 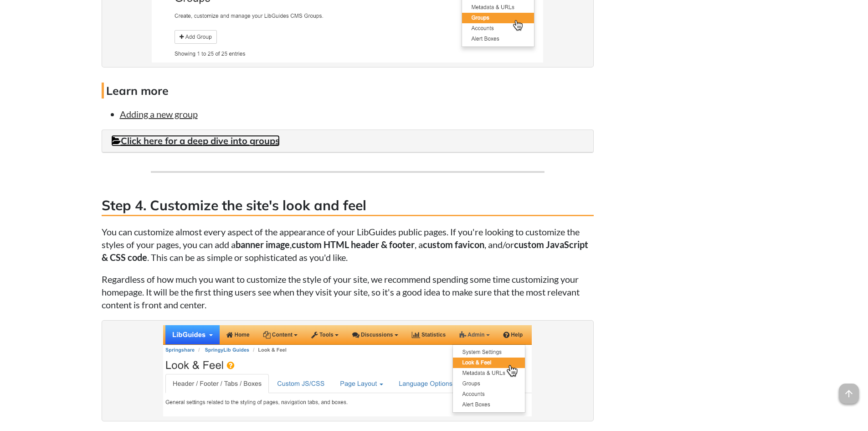 I want to click on p: Regardless of how much you want to customize the style of your site, we recommend spending some t..., so click(x=347, y=292).